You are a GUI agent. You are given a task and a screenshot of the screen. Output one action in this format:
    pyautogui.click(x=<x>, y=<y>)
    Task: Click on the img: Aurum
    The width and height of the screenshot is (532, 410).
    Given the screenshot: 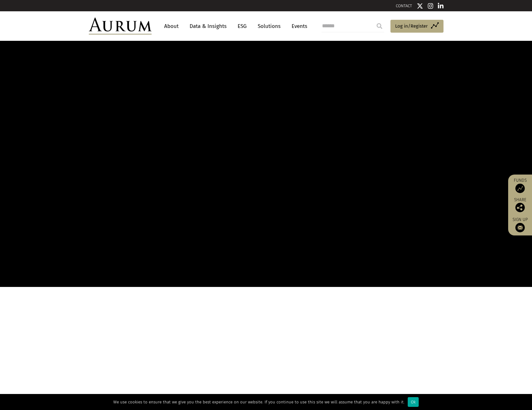 What is the action you would take?
    pyautogui.click(x=121, y=26)
    